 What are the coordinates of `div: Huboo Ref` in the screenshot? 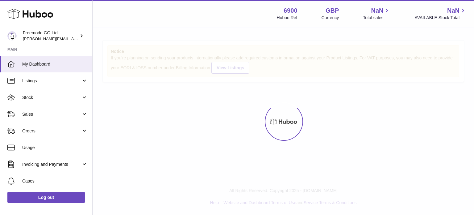 It's located at (287, 18).